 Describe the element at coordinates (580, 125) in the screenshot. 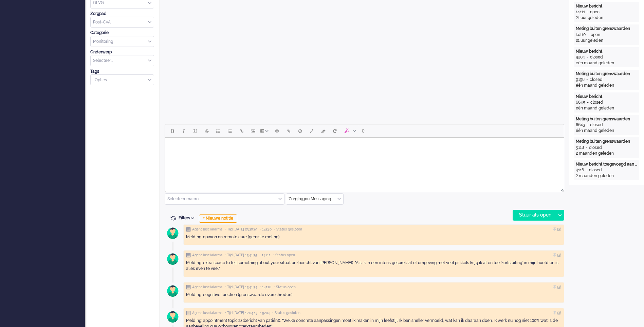

I see `div: 6643` at that location.